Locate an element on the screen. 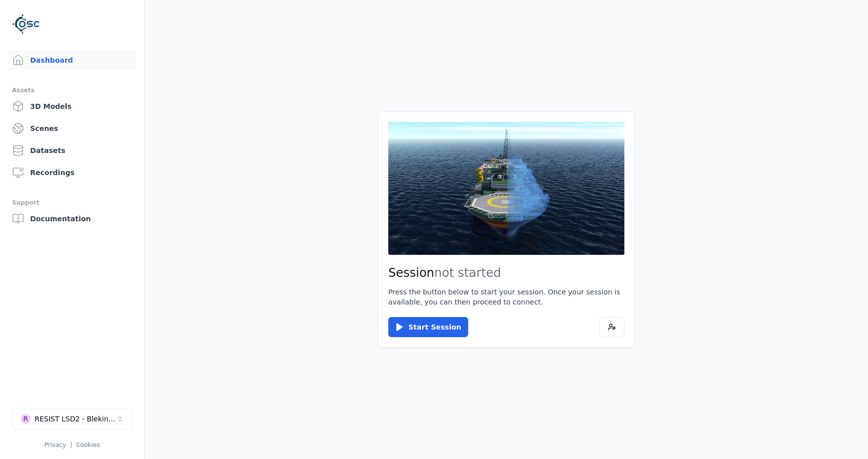 The image size is (868, 459). h2: Session is located at coordinates (506, 273).